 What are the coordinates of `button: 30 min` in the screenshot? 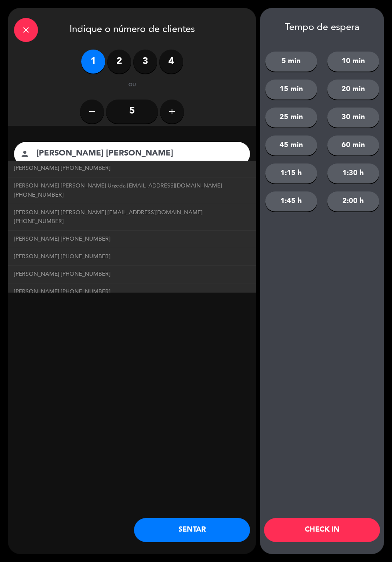 It's located at (353, 117).